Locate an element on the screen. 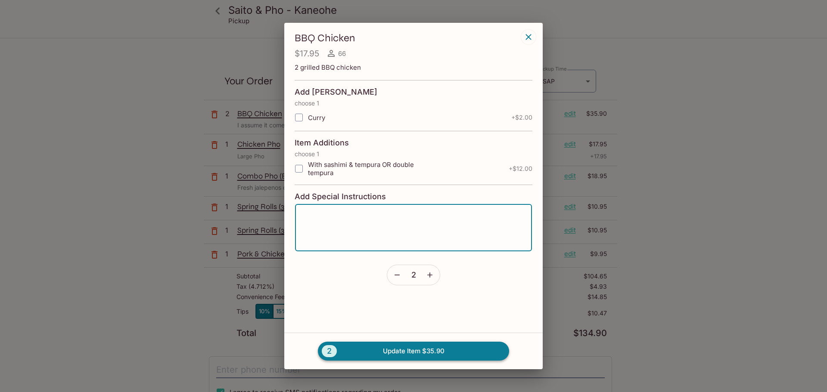  h4: Add Special Instructions is located at coordinates (413, 197).